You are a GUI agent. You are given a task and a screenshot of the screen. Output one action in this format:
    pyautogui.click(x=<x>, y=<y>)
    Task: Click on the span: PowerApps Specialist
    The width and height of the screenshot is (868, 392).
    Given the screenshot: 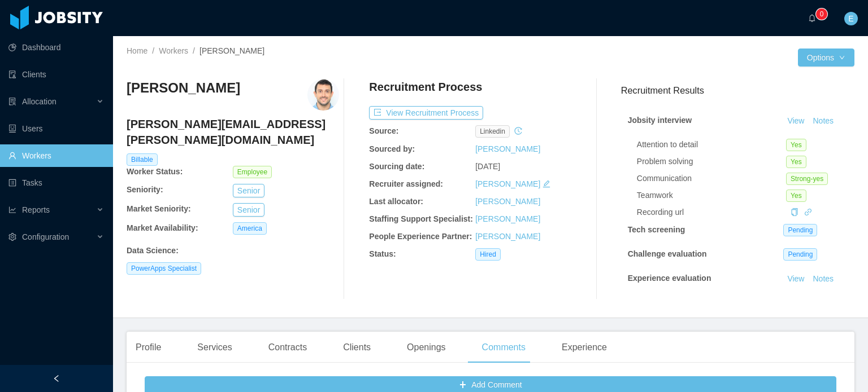 What is the action you would take?
    pyautogui.click(x=164, y=268)
    